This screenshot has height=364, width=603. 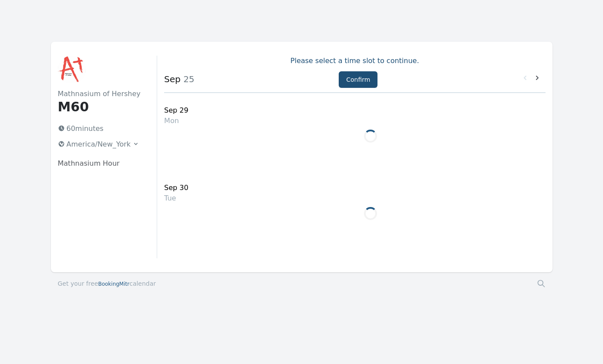 What do you see at coordinates (358, 80) in the screenshot?
I see `button: Confirm` at bounding box center [358, 80].